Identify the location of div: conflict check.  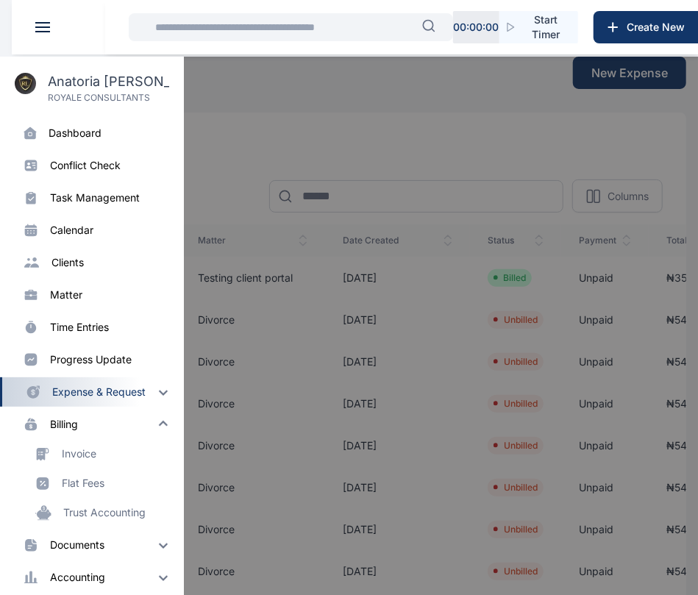
(85, 165).